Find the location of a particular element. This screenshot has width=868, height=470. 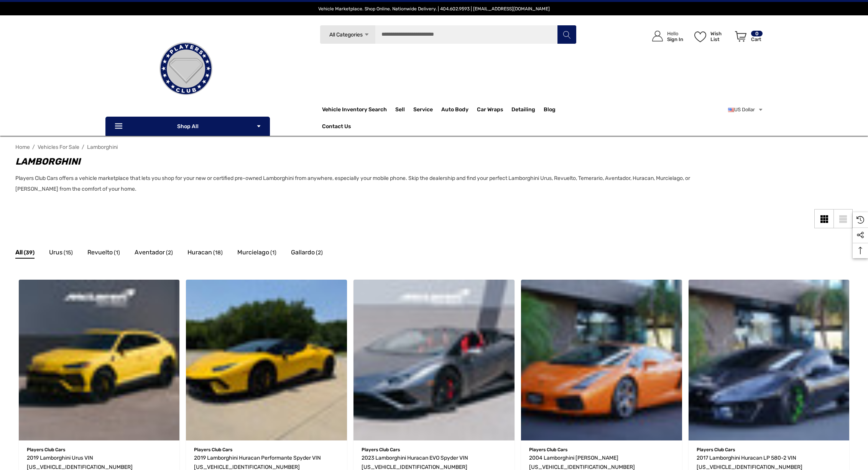

span: Car Wraps is located at coordinates (490, 110).